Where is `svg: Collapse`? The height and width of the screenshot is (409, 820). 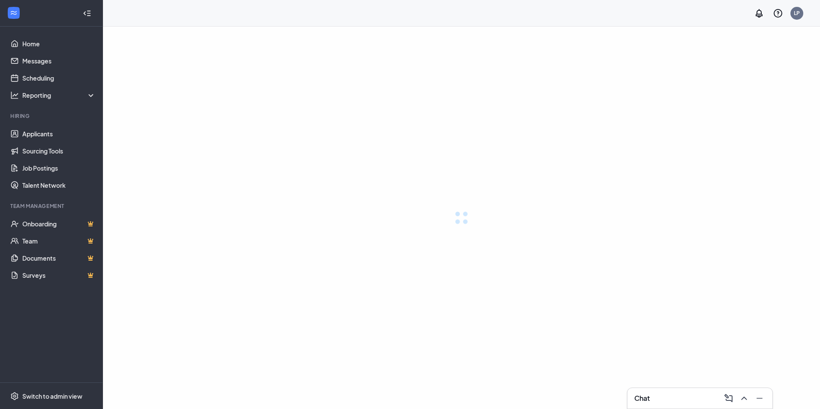 svg: Collapse is located at coordinates (87, 13).